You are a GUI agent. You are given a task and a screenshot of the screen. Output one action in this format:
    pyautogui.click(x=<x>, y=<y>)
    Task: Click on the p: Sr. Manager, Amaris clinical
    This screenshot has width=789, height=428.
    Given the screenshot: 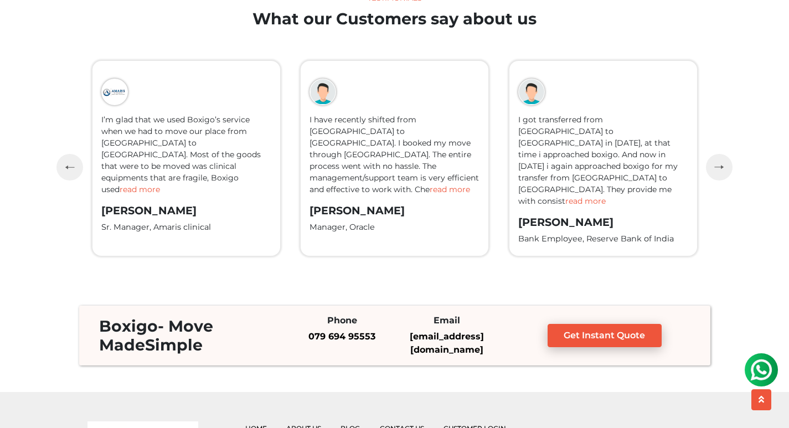 What is the action you would take?
    pyautogui.click(x=186, y=227)
    